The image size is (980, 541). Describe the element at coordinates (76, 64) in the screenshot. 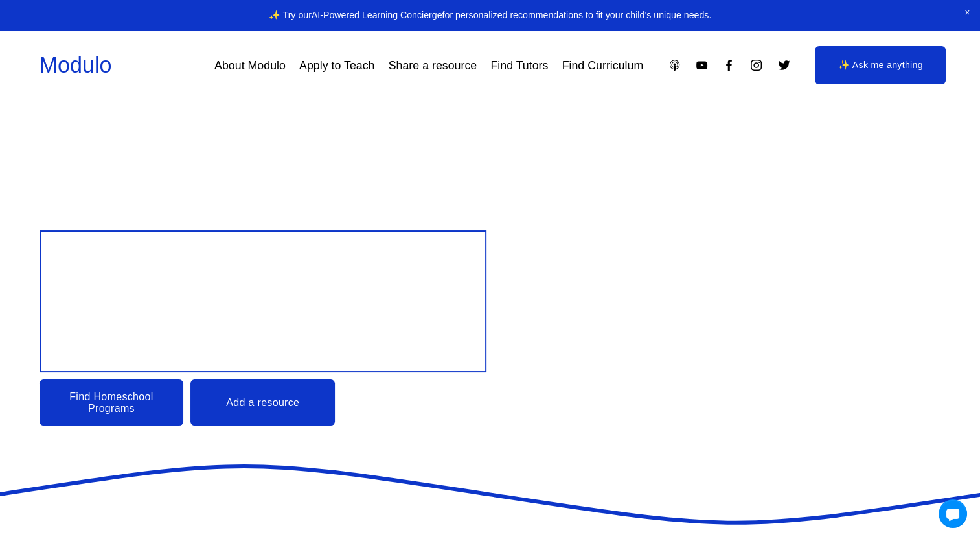

I see `a: Modulo` at that location.